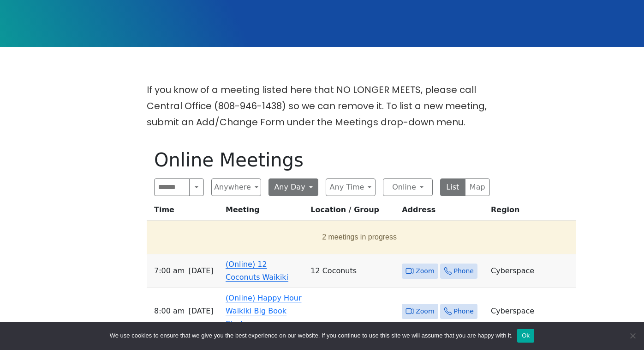  Describe the element at coordinates (526, 336) in the screenshot. I see `button: Ok` at that location.